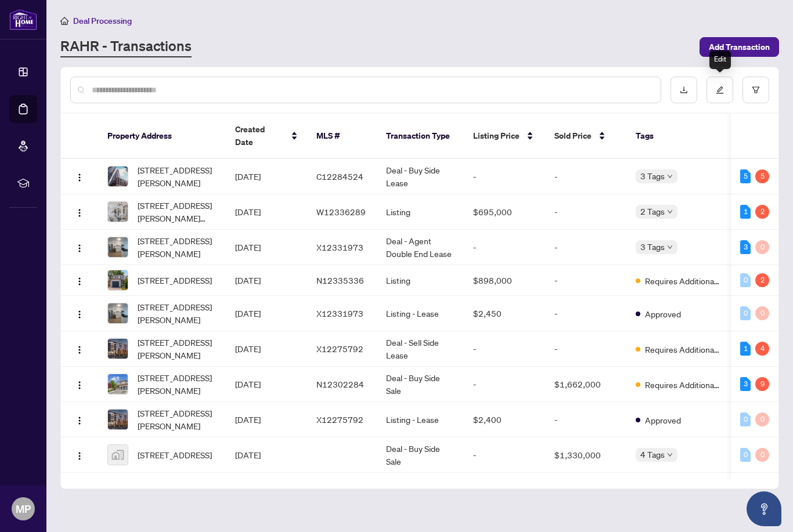  What do you see at coordinates (341, 212) in the screenshot?
I see `span: W12336289` at bounding box center [341, 212].